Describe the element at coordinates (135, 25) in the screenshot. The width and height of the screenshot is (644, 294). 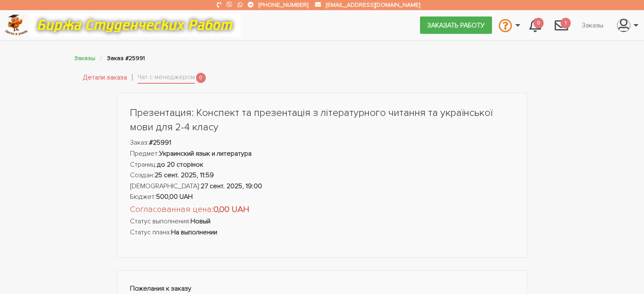
I see `img: motto-12e01f5a76059d5f6a28199ef077b1f78e012cfde436ab5cf1d4517935686d32.gif` at that location.